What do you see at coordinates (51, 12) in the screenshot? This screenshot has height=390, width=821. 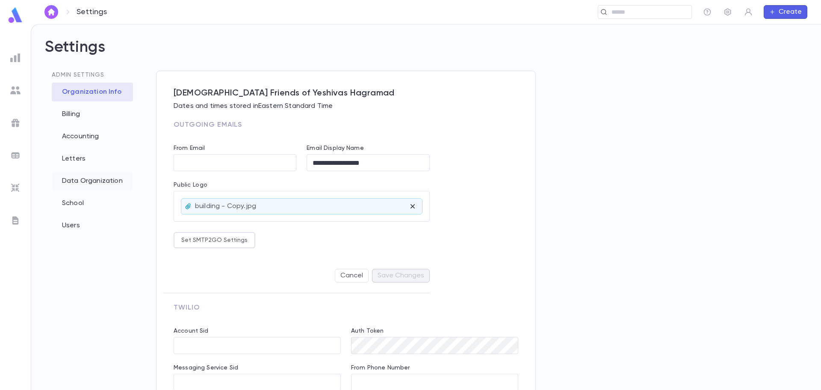 I see `img: home_white.a664292cf8c1dea59945f0da9f25487c.svg` at bounding box center [51, 12].